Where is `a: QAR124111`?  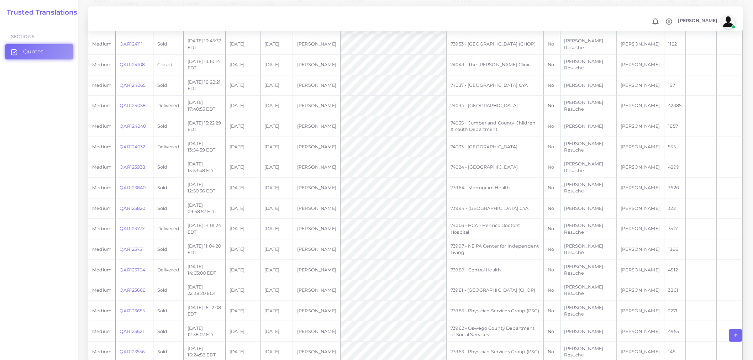
a: QAR124111 is located at coordinates (131, 44).